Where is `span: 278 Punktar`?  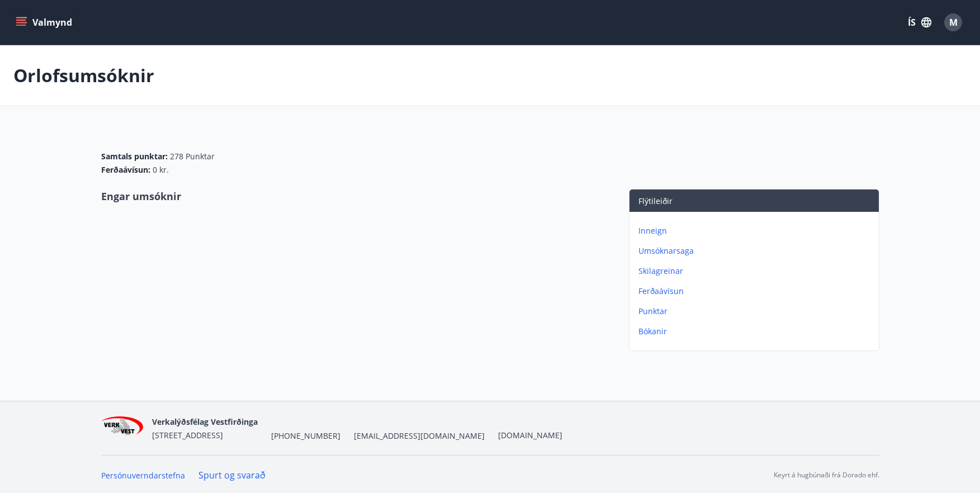 span: 278 Punktar is located at coordinates (193, 157).